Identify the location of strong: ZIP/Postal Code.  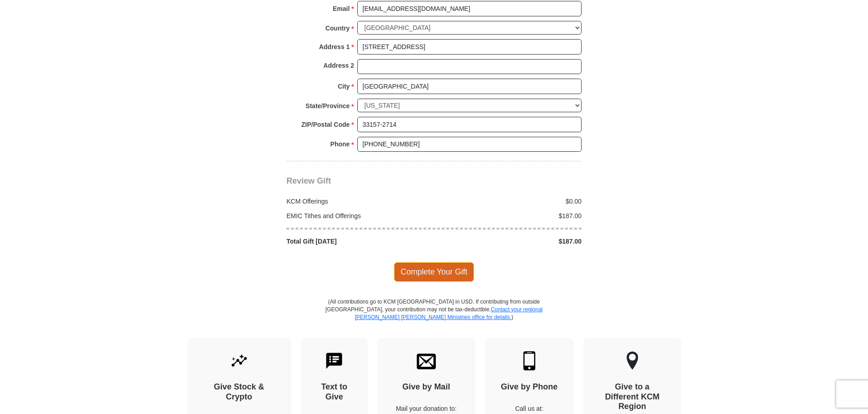
(326, 124).